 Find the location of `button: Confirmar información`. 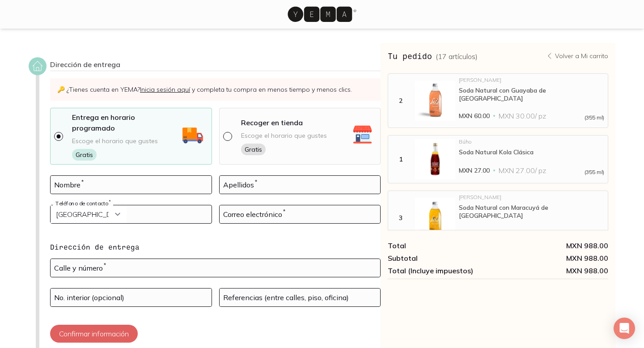

button: Confirmar información is located at coordinates (94, 334).